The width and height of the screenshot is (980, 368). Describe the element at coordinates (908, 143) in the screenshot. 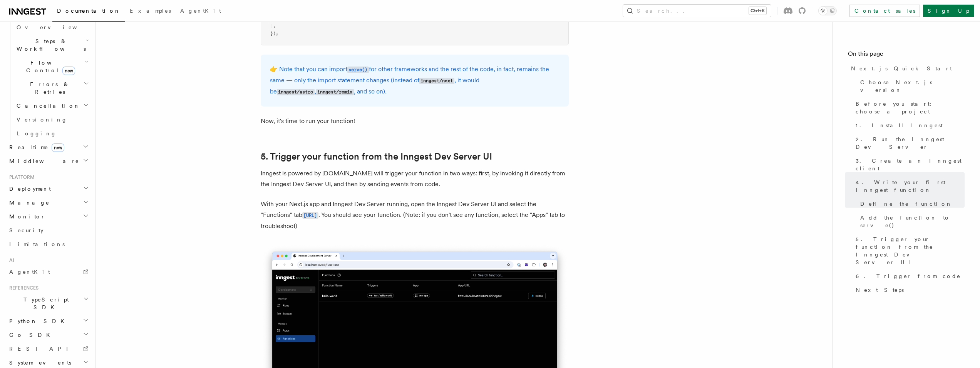

I see `a: 2. Run the Inngest Dev Server` at that location.